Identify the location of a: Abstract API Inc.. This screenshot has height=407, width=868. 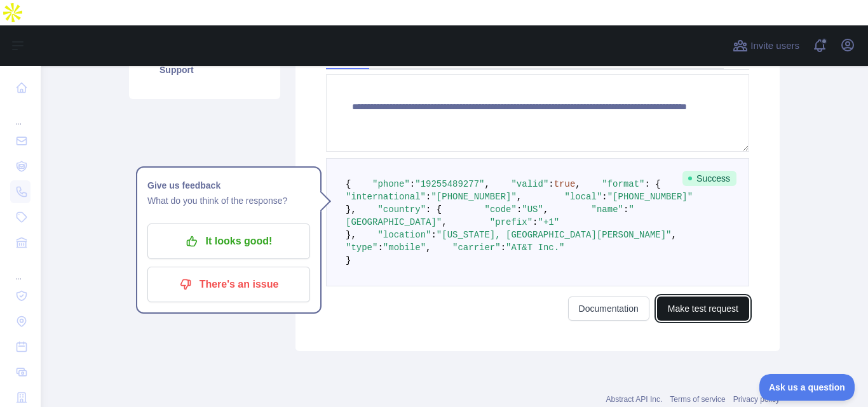
(634, 399).